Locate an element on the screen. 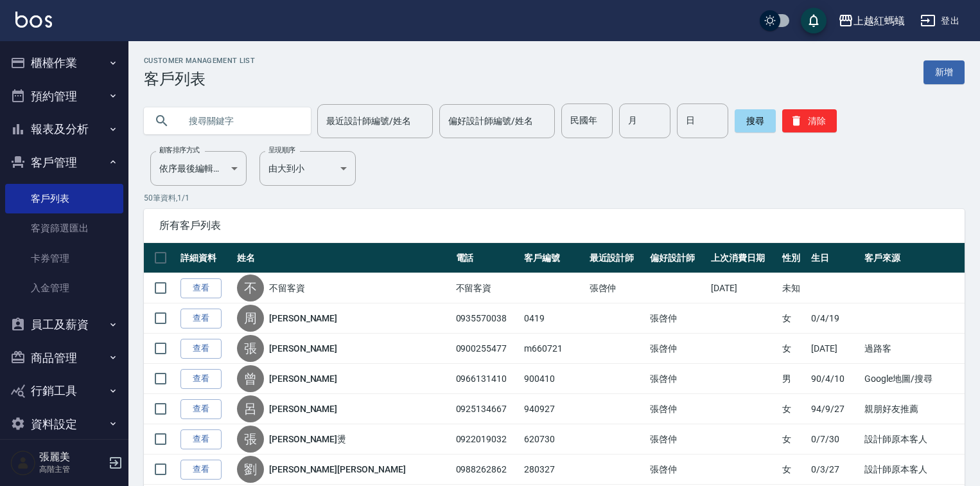 This screenshot has width=980, height=486. div: 依序最後編輯時間 is located at coordinates (199, 168).